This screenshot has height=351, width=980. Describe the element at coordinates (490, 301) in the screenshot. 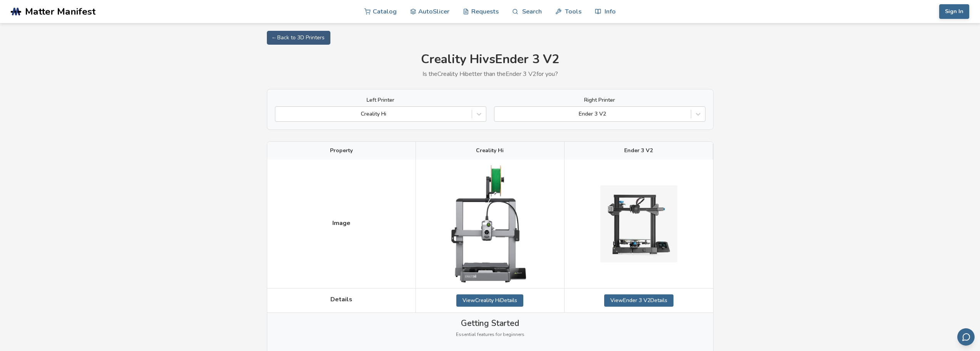

I see `a: ViewCreality HiDetails` at that location.